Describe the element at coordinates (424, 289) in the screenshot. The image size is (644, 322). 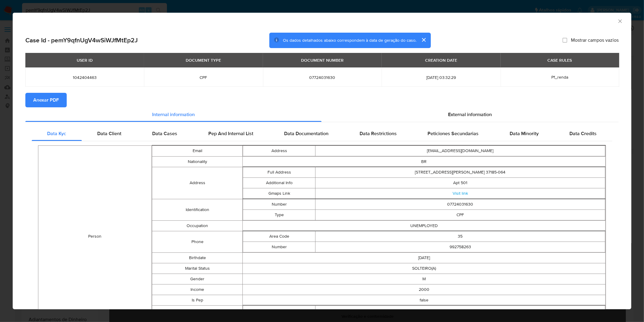
I see `td: 2000` at that location.